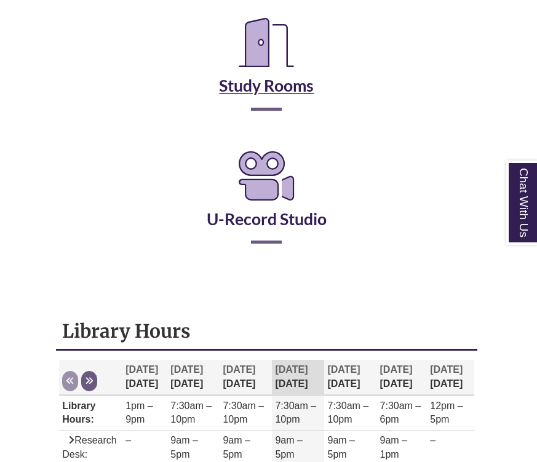 This screenshot has width=537, height=462. I want to click on span: 9am – 1pm, so click(394, 447).